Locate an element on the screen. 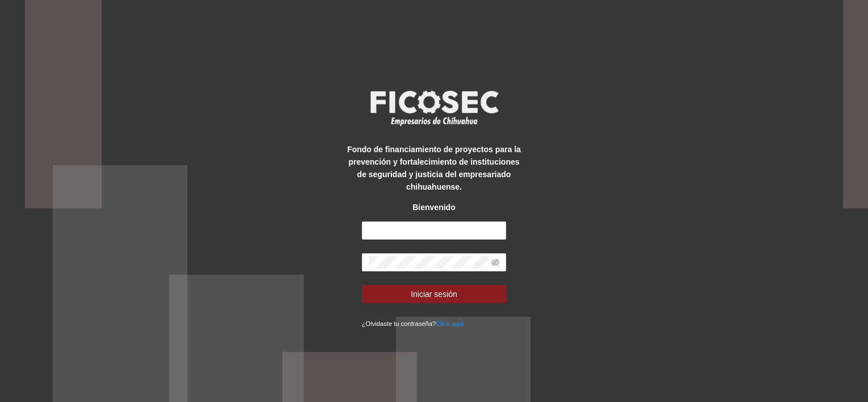  button: Iniciar sesión is located at coordinates (434, 294).